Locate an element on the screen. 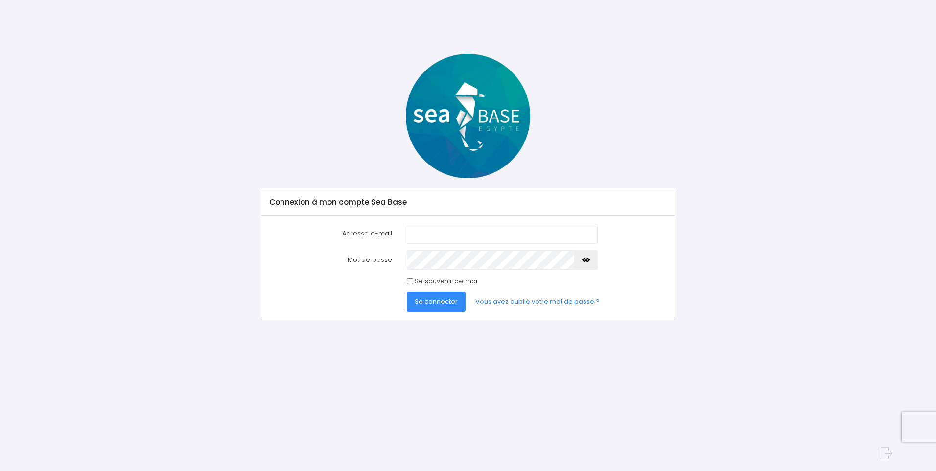 This screenshot has height=471, width=936. label: Adresse e-mail is located at coordinates (331, 233).